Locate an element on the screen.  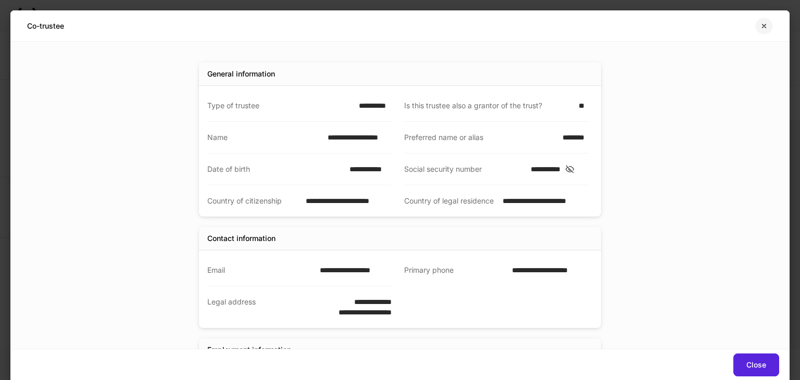
div: Country of legal residence is located at coordinates (450, 201).